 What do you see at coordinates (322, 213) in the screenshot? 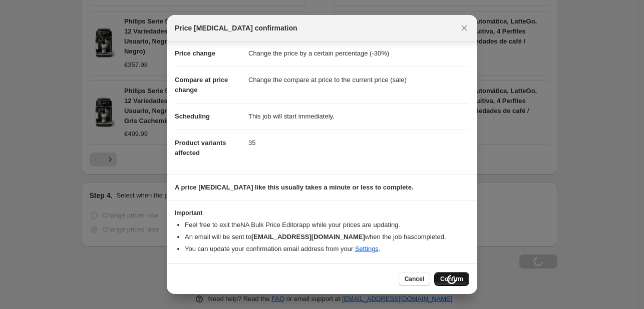
I see `h3: Important` at bounding box center [322, 213].